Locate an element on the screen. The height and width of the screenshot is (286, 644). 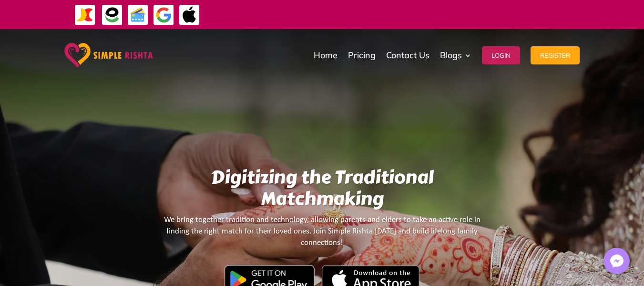
a: Register is located at coordinates (555, 55).